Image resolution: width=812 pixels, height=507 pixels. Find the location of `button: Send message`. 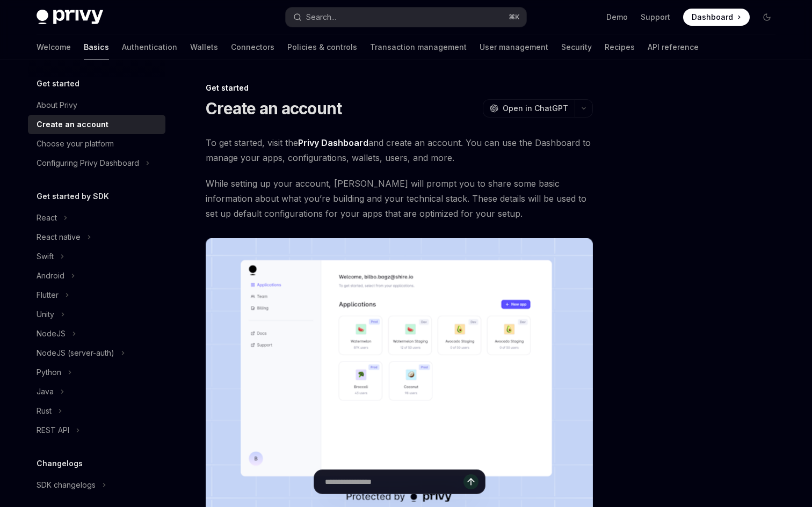

button: Send message is located at coordinates (471, 482).